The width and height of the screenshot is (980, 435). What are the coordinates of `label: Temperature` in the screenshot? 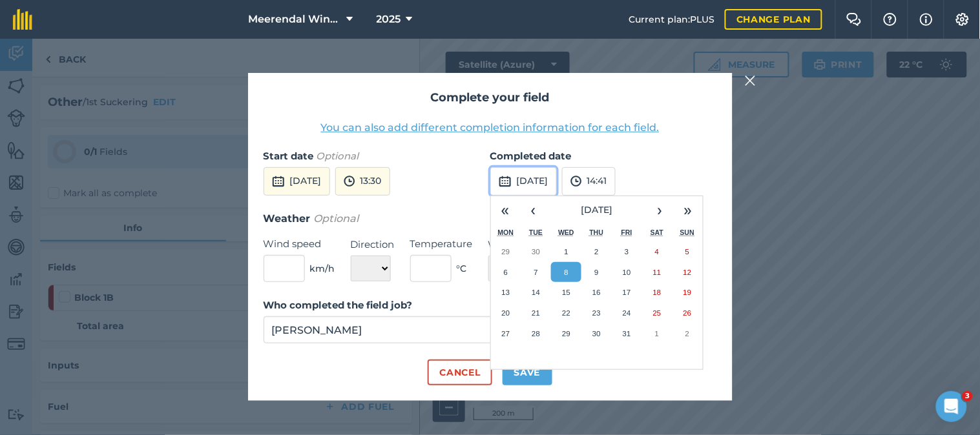 It's located at (441, 244).